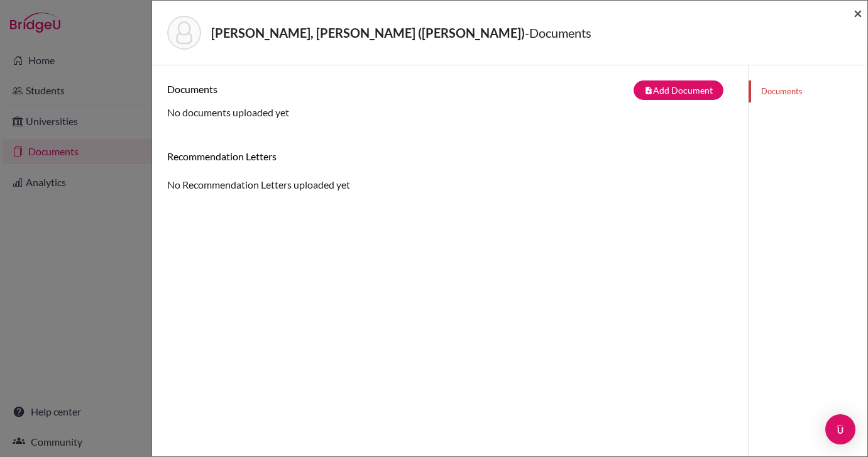  Describe the element at coordinates (807, 91) in the screenshot. I see `a: Documents` at that location.